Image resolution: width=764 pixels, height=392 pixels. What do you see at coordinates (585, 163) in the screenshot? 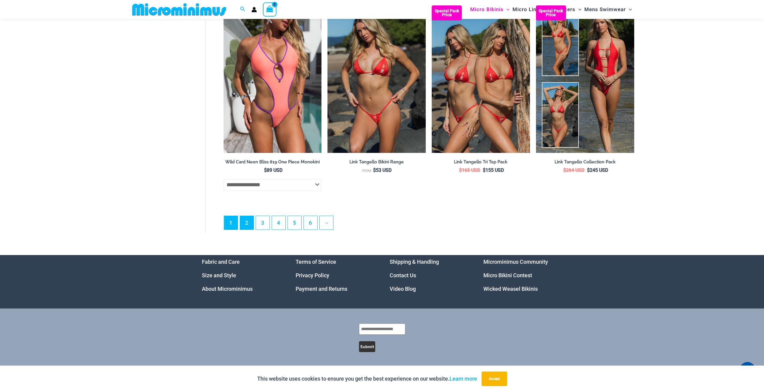
I see `a: Link Tangello Collection Pack` at bounding box center [585, 163].